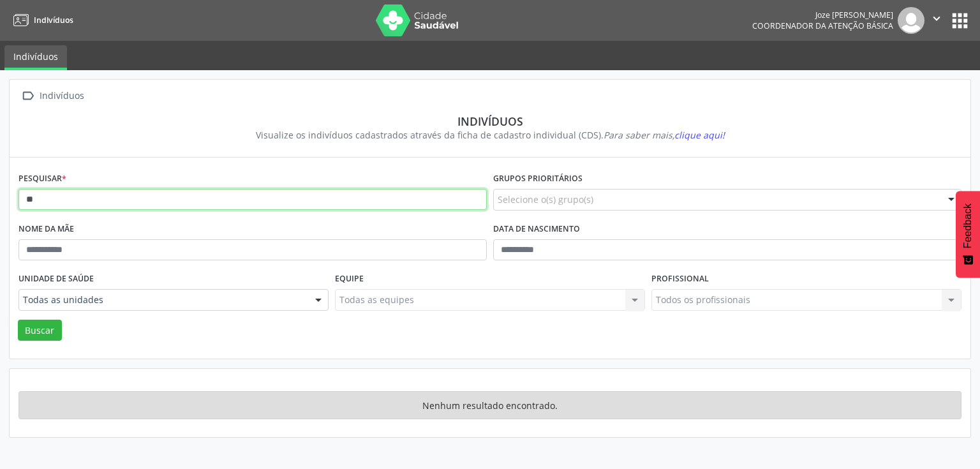 This screenshot has width=980, height=469. Describe the element at coordinates (56, 279) in the screenshot. I see `label: Unidade de saúde` at that location.